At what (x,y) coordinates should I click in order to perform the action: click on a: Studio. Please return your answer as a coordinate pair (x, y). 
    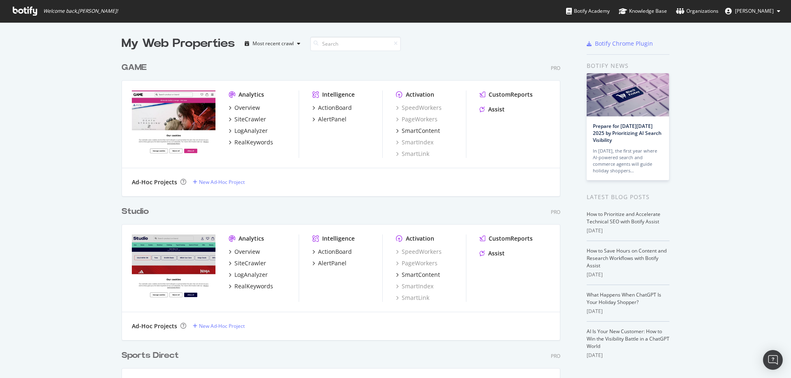
    Looking at the image, I should click on (137, 212).